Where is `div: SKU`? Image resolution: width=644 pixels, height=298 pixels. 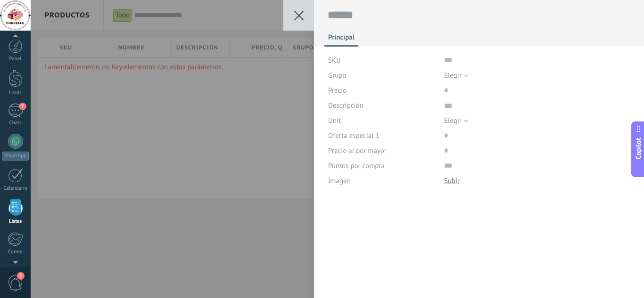 div: SKU is located at coordinates (382, 61).